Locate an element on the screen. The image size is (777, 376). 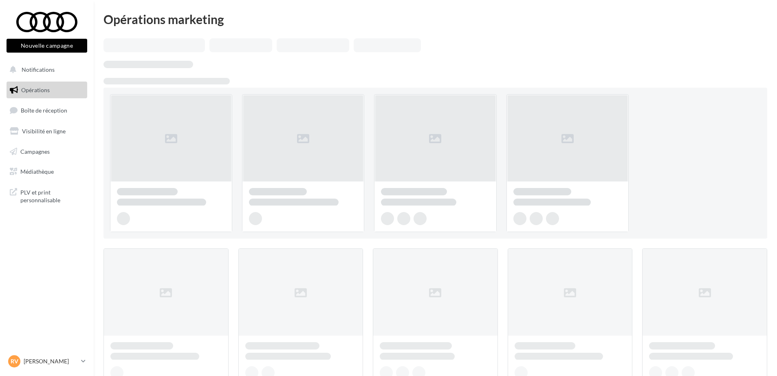
a: Campagnes is located at coordinates (47, 152).